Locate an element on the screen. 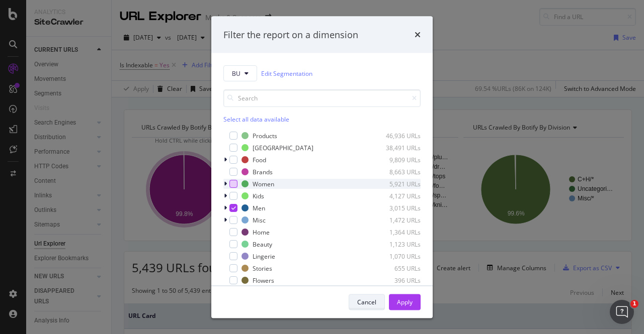 This screenshot has height=334, width=644. div: 1,123 URLs is located at coordinates (396, 243).